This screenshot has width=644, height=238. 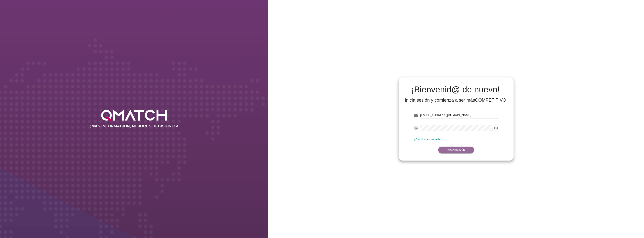 What do you see at coordinates (428, 139) in the screenshot?
I see `a: ¿Olvidó su contraseña?` at bounding box center [428, 139].